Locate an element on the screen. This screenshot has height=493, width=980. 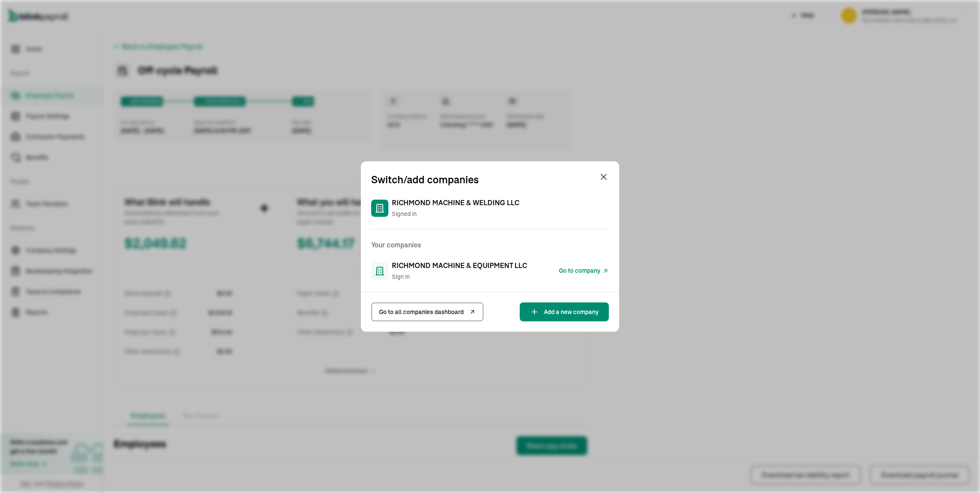
h2: Your companies is located at coordinates (490, 245).